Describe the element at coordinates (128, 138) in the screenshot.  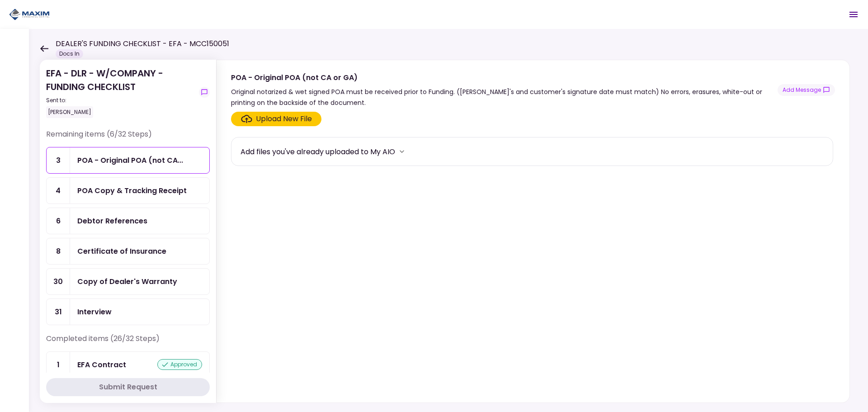
I see `div: Remaining items (6/32 Steps)` at that location.